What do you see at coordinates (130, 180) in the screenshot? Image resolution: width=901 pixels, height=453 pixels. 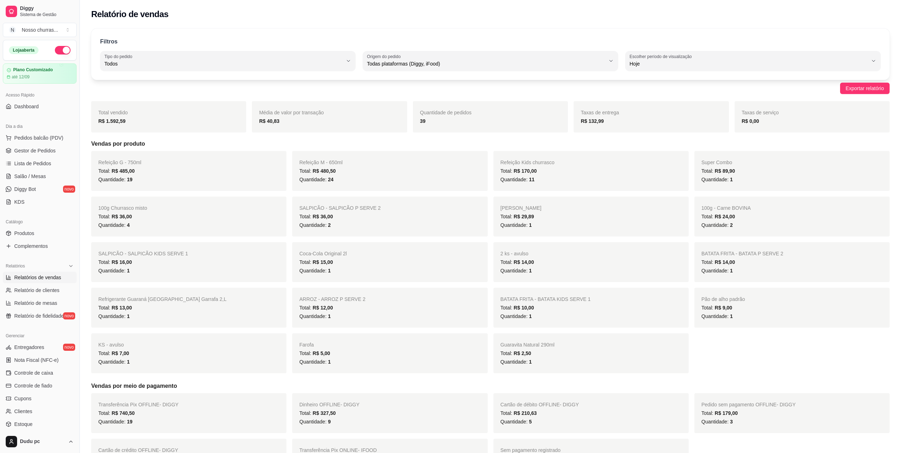 I see `span: 19` at bounding box center [130, 180].